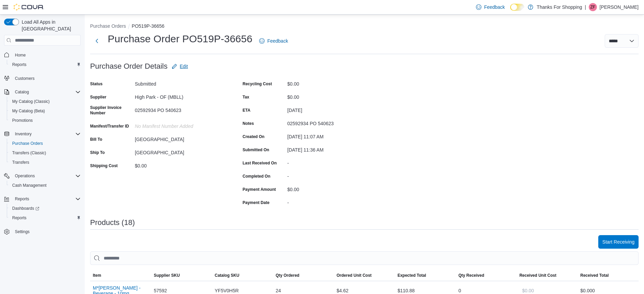 This screenshot has width=644, height=294. What do you see at coordinates (486, 275) in the screenshot?
I see `button: Qty Received` at bounding box center [486, 275].